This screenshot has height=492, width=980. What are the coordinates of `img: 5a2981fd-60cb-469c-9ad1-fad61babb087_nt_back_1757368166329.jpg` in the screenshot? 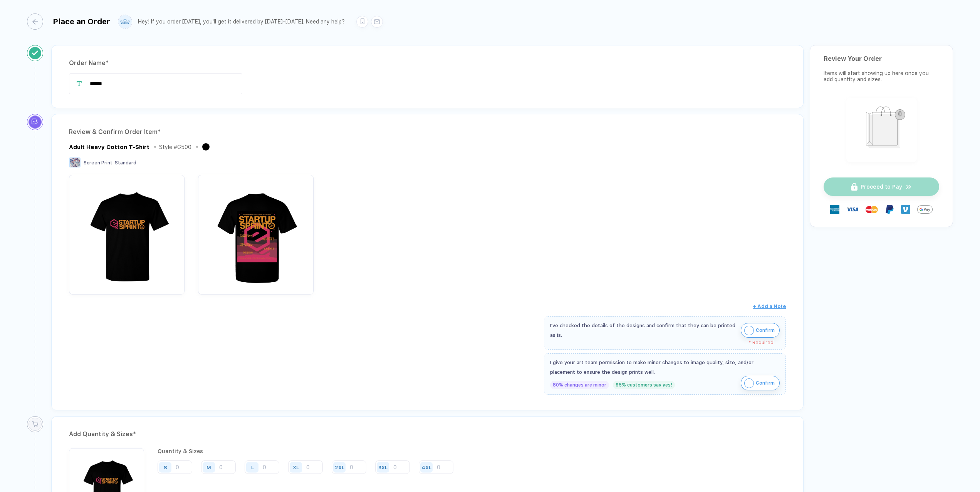 It's located at (256, 233).